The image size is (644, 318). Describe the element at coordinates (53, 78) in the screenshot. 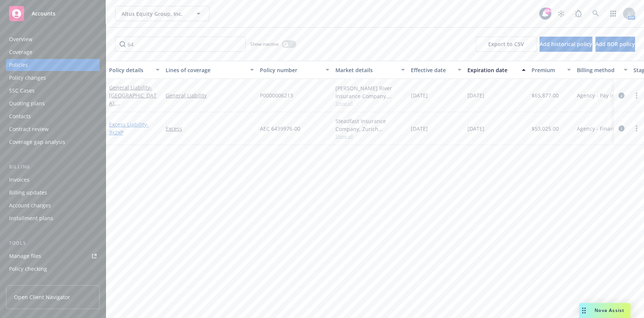

I see `a: Policy changes` at that location.